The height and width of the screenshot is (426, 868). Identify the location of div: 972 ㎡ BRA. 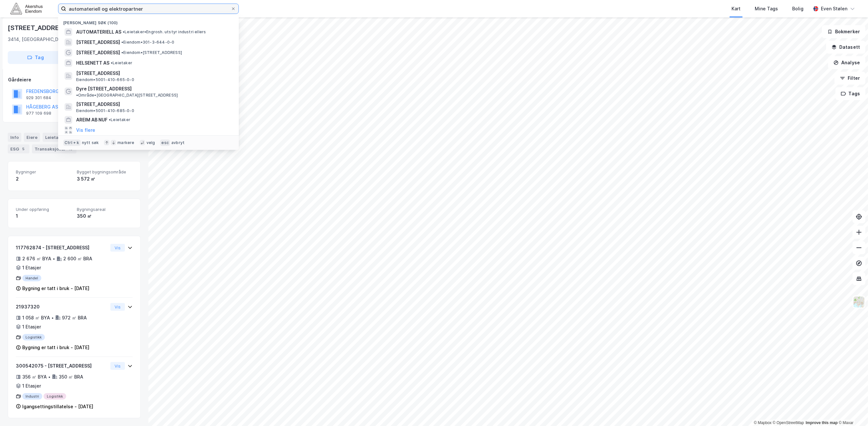
(74, 318).